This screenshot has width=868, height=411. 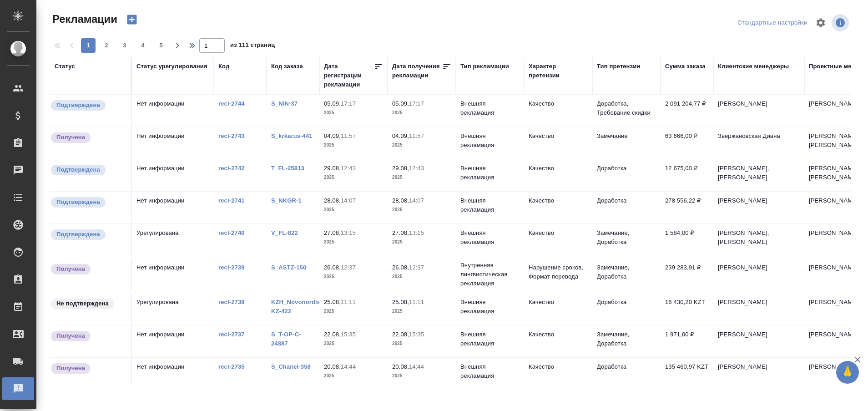 What do you see at coordinates (298, 307) in the screenshot?
I see `a: KZH_Novonordisk-KZ-422` at bounding box center [298, 307].